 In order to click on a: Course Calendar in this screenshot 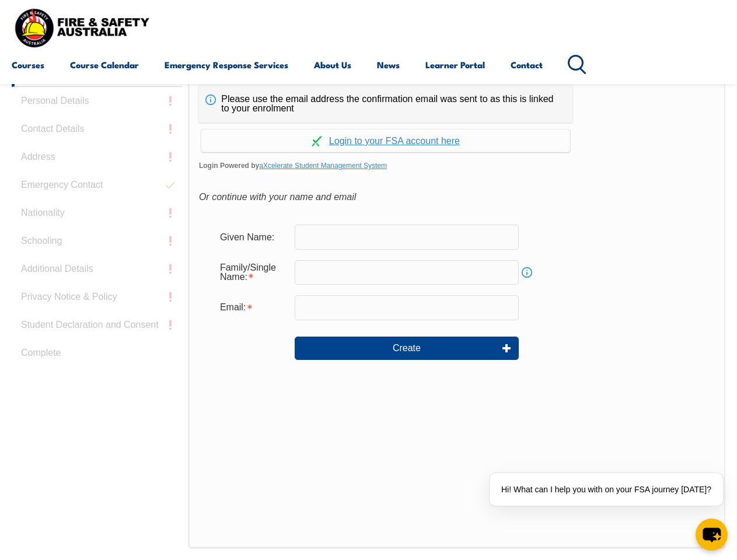, I will do `click(104, 64)`.